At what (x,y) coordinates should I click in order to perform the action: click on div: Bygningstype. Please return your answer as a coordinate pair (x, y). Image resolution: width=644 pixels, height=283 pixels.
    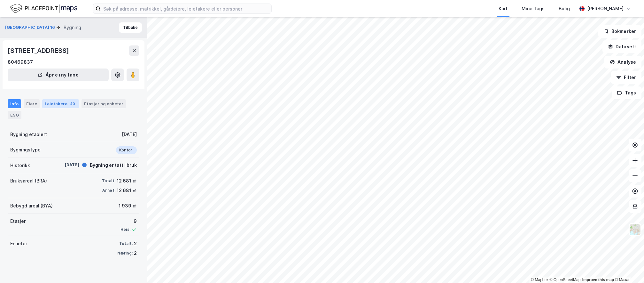
    Looking at the image, I should click on (25, 150).